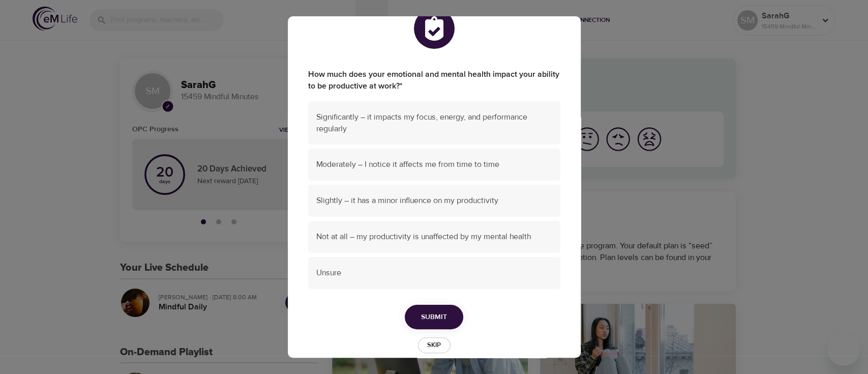 The width and height of the screenshot is (868, 374). What do you see at coordinates (434, 201) in the screenshot?
I see `span: Slightly – it has a minor influence on my productivity` at bounding box center [434, 201].